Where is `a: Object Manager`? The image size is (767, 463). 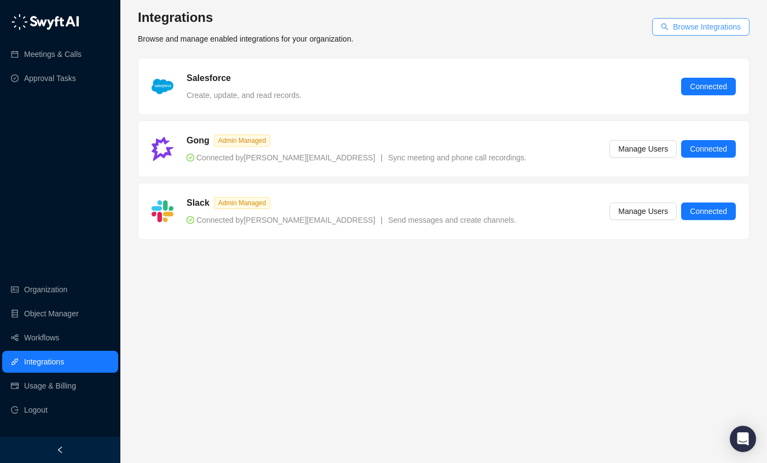 a: Object Manager is located at coordinates (51, 313).